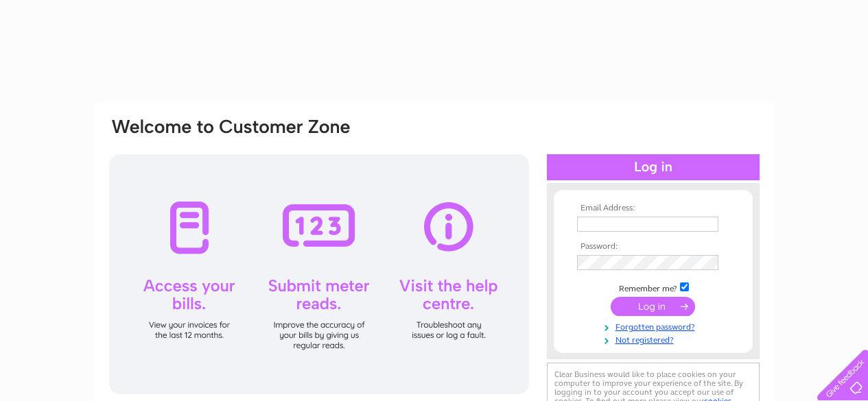 This screenshot has width=868, height=401. Describe the element at coordinates (655, 338) in the screenshot. I see `a: Not registered?` at that location.